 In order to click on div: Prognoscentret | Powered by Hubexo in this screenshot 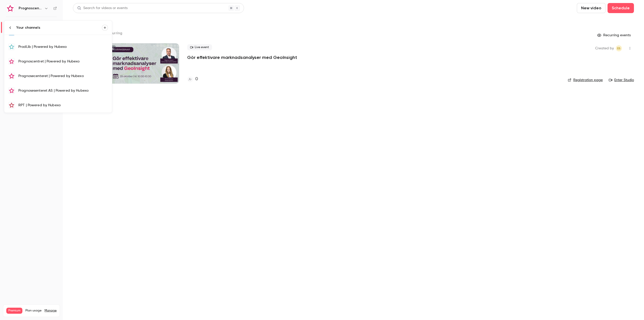, I will do `click(63, 62)`.